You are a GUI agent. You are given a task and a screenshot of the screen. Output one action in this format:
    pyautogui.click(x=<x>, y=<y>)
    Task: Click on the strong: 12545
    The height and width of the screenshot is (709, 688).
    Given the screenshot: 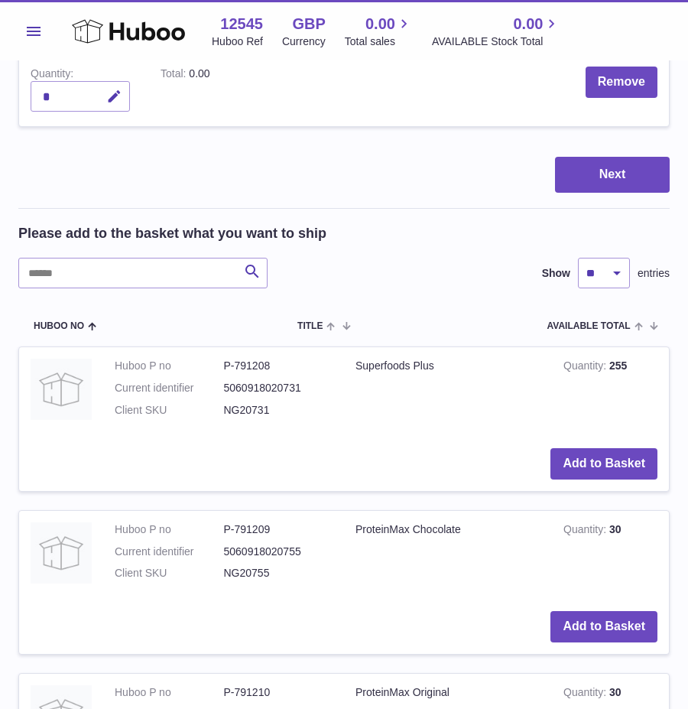 What is the action you would take?
    pyautogui.click(x=242, y=24)
    